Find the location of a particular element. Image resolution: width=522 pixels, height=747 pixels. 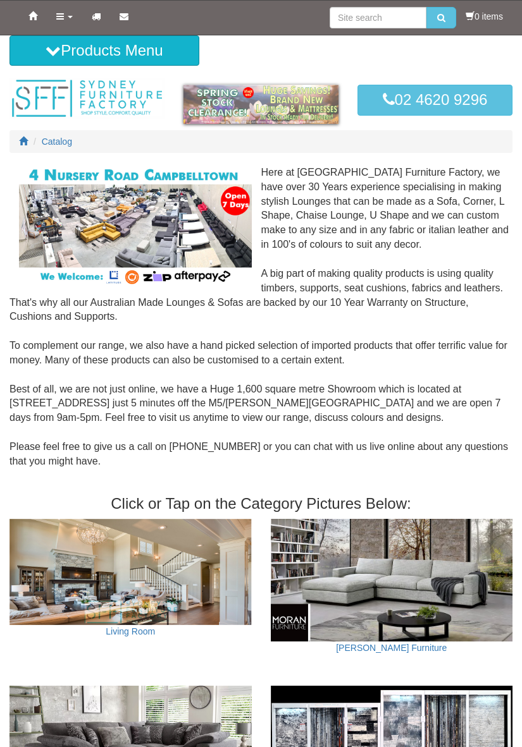

input: Site search is located at coordinates (378, 18).